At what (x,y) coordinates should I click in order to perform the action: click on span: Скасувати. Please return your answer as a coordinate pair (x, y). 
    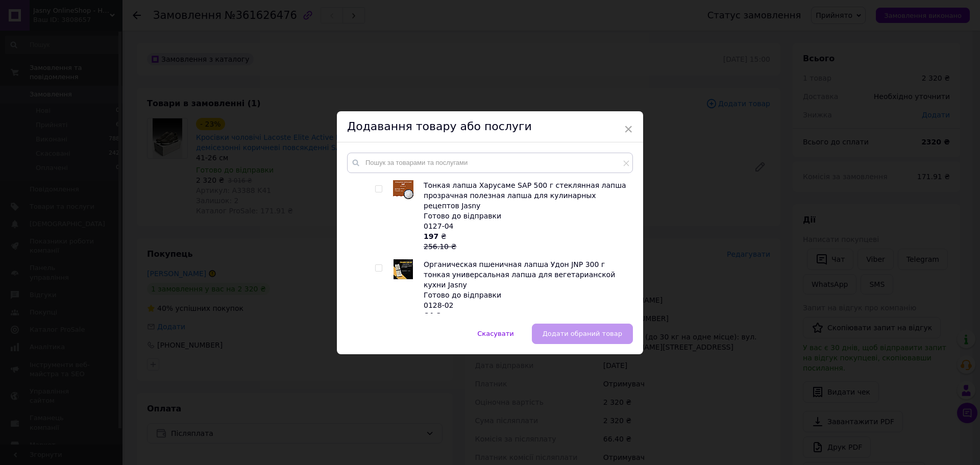
    Looking at the image, I should click on (495, 333).